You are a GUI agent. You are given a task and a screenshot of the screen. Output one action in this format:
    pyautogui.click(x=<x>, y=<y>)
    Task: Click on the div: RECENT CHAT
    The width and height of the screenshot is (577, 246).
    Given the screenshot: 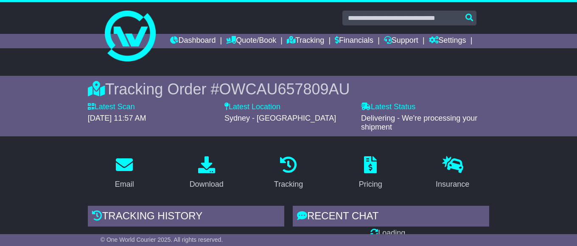 What is the action you would take?
    pyautogui.click(x=391, y=218)
    